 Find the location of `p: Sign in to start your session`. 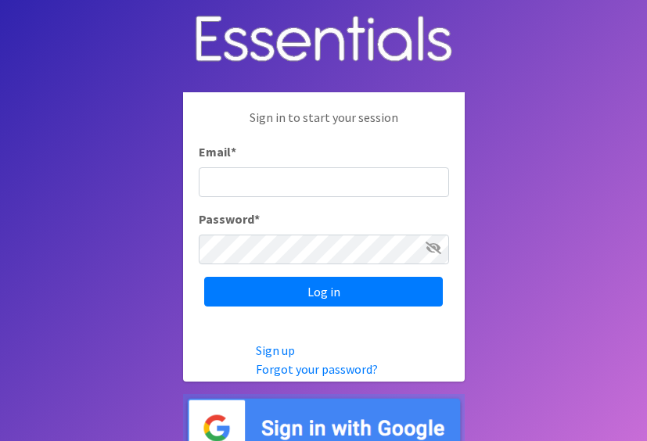

p: Sign in to start your session is located at coordinates (324, 125).